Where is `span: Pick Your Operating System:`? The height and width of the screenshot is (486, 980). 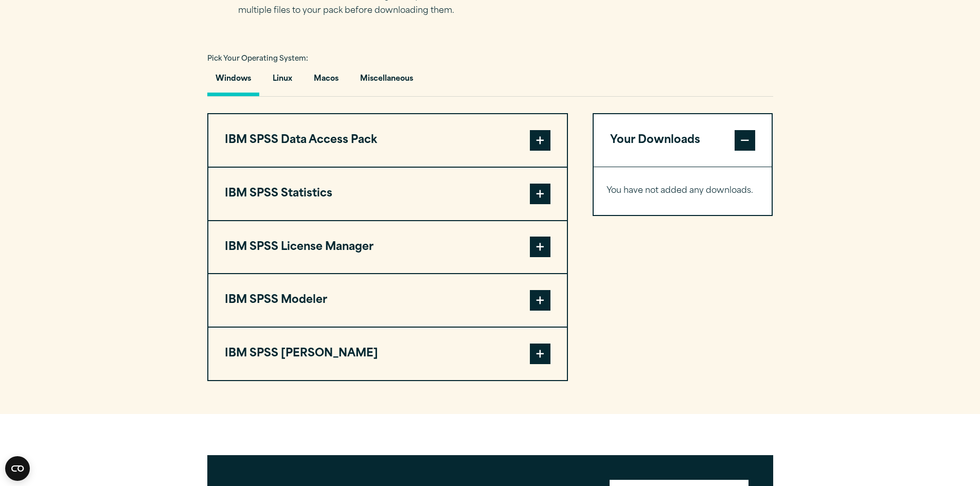 span: Pick Your Operating System: is located at coordinates (258, 58).